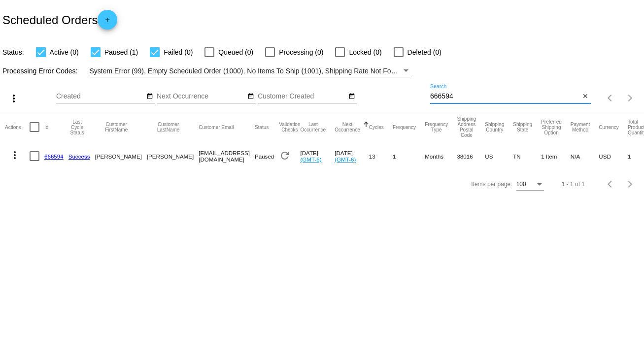 Image resolution: width=644 pixels, height=359 pixels. Describe the element at coordinates (17, 127) in the screenshot. I see `mat-header-cell: Actions` at that location.